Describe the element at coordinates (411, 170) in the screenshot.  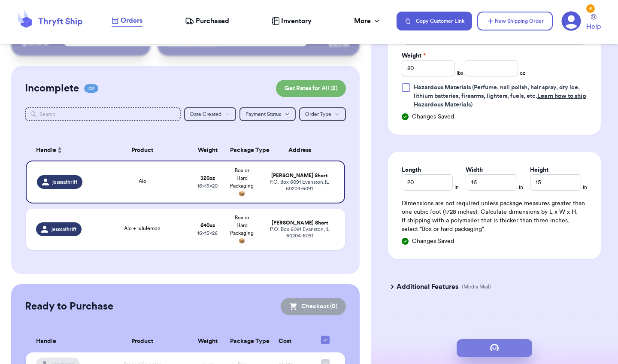
I see `label: Length` at that location.